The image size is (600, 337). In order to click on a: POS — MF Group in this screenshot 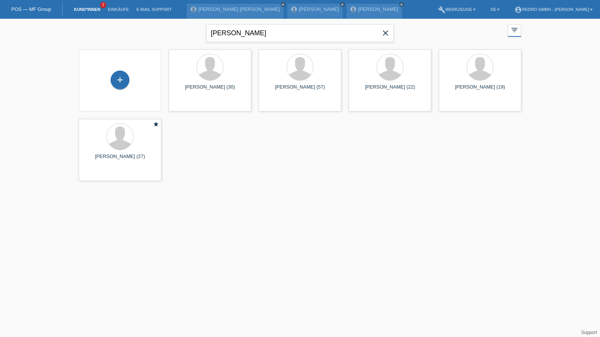, I will do `click(31, 9)`.